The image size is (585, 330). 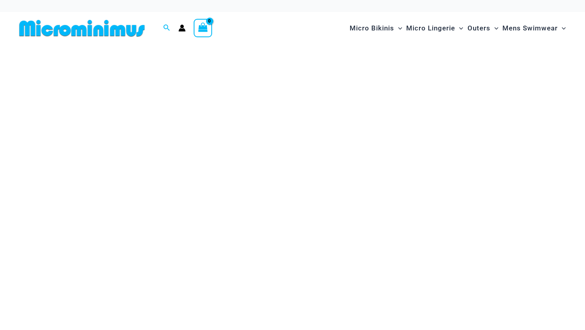 I want to click on span: Outers, so click(x=479, y=28).